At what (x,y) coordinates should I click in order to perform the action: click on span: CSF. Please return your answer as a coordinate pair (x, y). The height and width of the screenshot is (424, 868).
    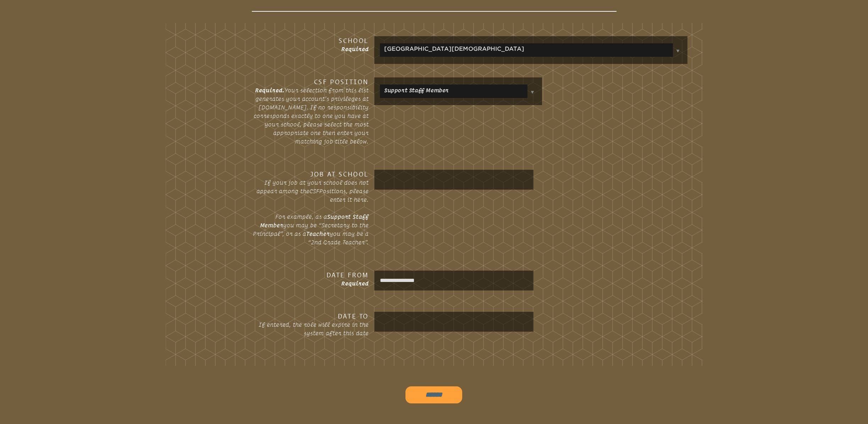
    Looking at the image, I should click on (315, 191).